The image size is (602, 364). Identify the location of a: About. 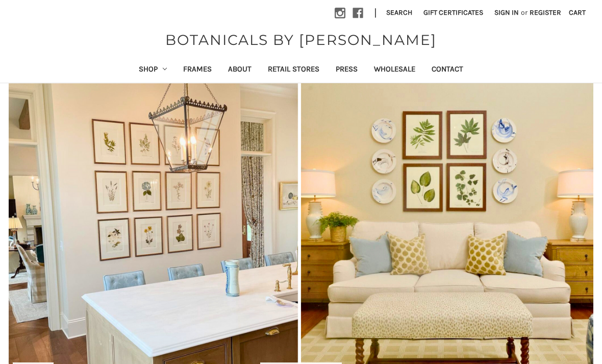
(240, 70).